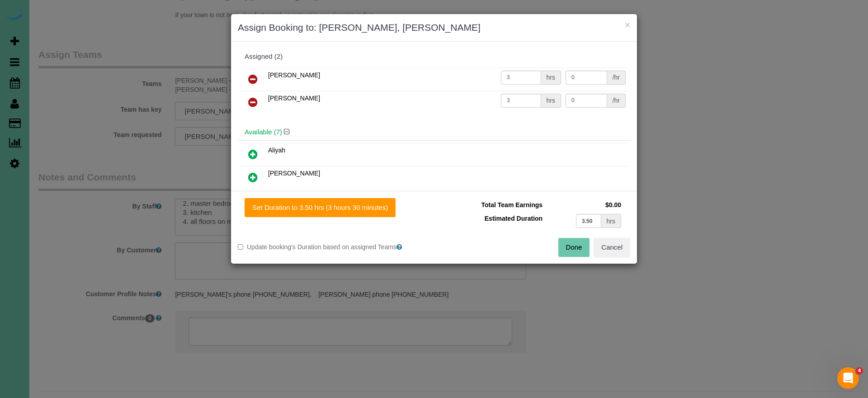  What do you see at coordinates (574, 247) in the screenshot?
I see `button: Done` at bounding box center [574, 247].